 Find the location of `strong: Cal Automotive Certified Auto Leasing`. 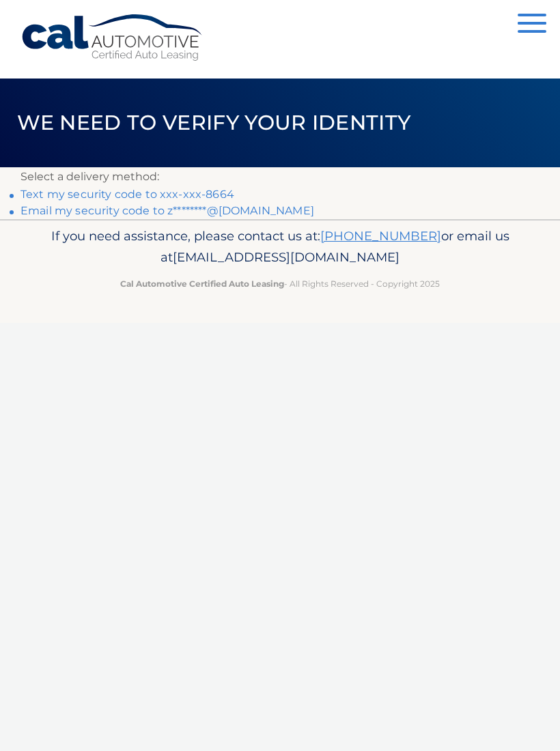

strong: Cal Automotive Certified Auto Leasing is located at coordinates (203, 283).